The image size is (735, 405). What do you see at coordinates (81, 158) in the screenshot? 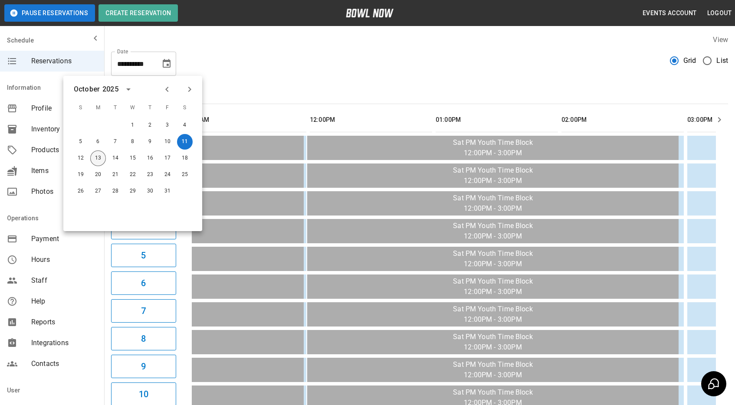
I see `button: Oct 12, 2025` at bounding box center [81, 158].